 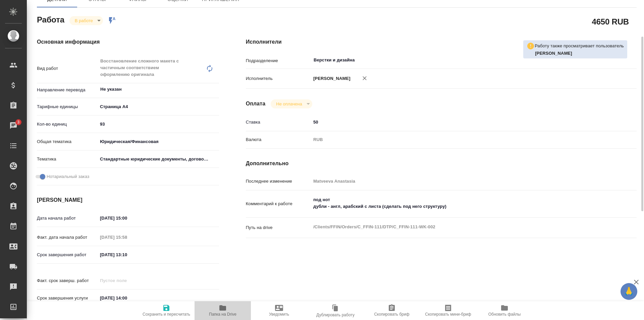 I want to click on span: Сохранить и пересчитать, so click(x=166, y=314).